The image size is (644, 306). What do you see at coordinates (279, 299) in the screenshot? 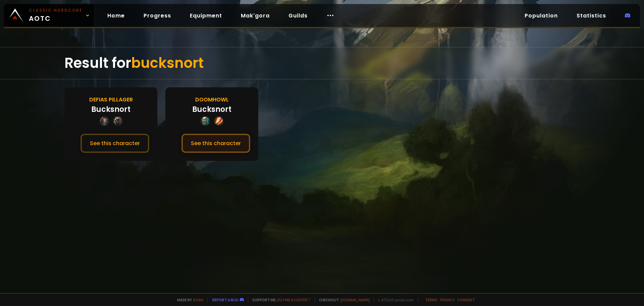
I see `span: Support me,` at bounding box center [279, 299].